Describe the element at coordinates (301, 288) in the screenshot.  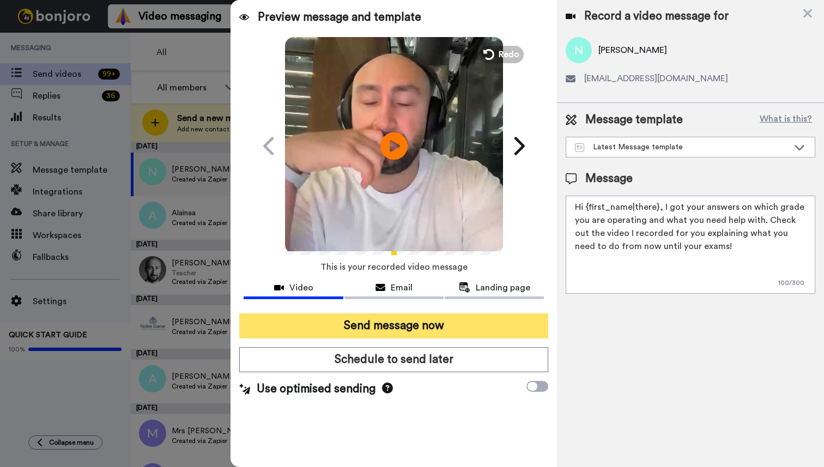
I see `span: Video` at that location.